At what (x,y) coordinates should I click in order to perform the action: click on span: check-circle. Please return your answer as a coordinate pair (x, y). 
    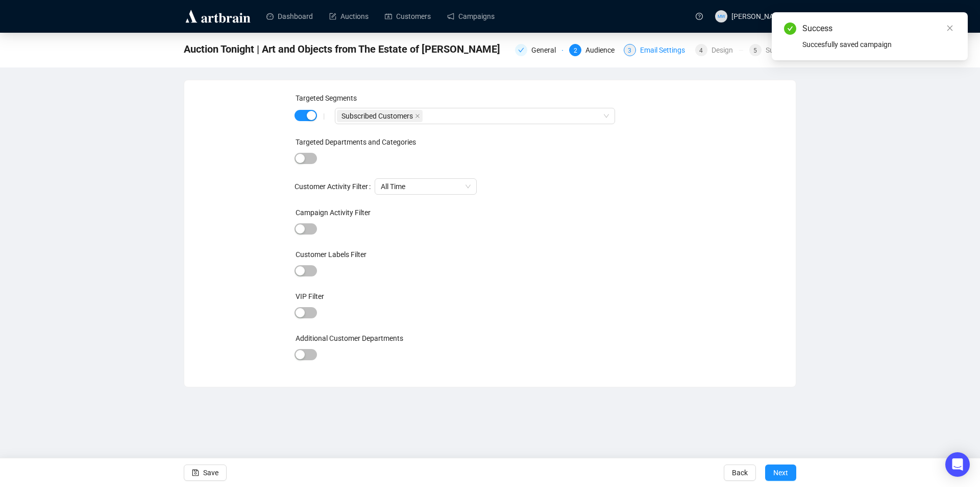
    Looking at the image, I should click on (790, 28).